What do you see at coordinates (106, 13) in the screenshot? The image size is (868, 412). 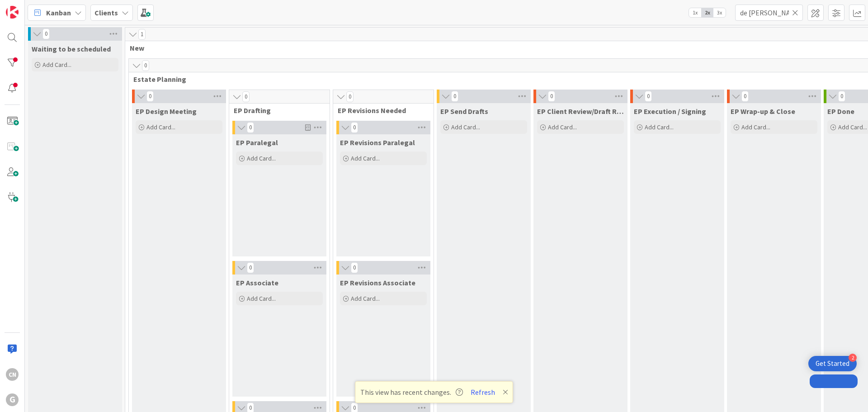 I see `b: Clients` at bounding box center [106, 13].